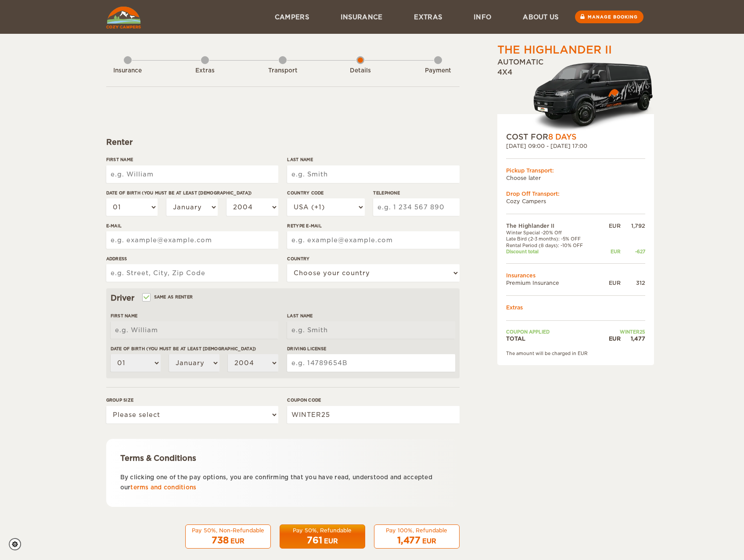  What do you see at coordinates (371, 363) in the screenshot?
I see `input: e.g. 14789654B` at bounding box center [371, 363].